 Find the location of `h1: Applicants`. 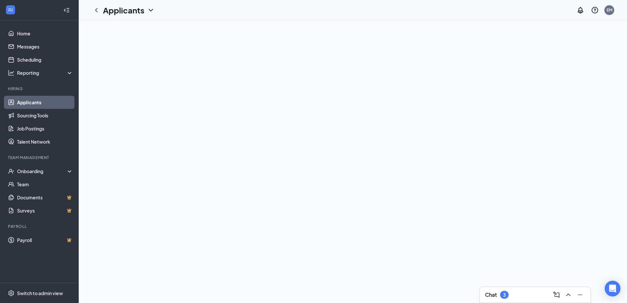

h1: Applicants is located at coordinates (124, 10).